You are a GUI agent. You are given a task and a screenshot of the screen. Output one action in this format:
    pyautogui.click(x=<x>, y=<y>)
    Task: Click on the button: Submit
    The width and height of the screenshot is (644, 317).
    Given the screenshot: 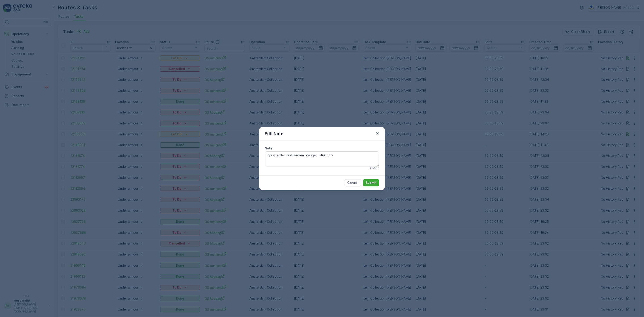 What is the action you would take?
    pyautogui.click(x=371, y=183)
    